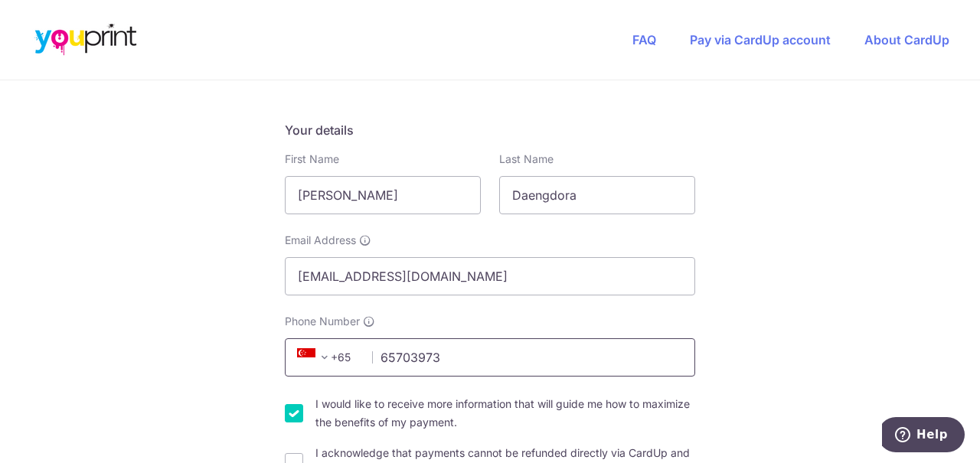 This screenshot has height=463, width=980. Describe the element at coordinates (320, 240) in the screenshot. I see `span: Email Address` at that location.